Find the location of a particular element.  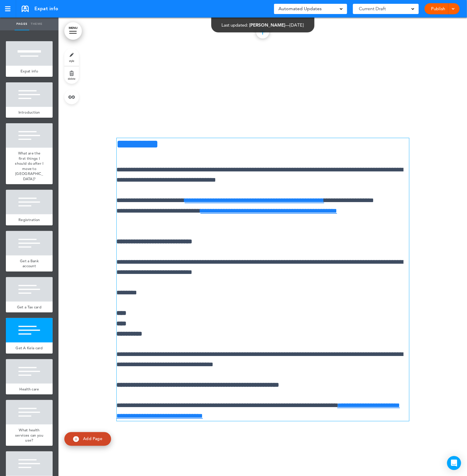

span: Introduction is located at coordinates (29, 112).